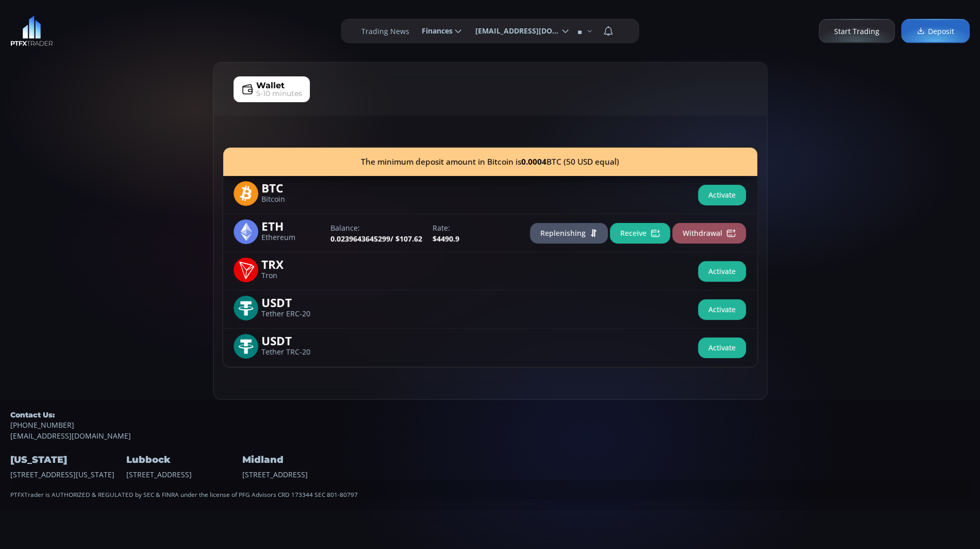 This screenshot has height=549, width=980. Describe the element at coordinates (293, 237) in the screenshot. I see `span: Ethereum` at that location.